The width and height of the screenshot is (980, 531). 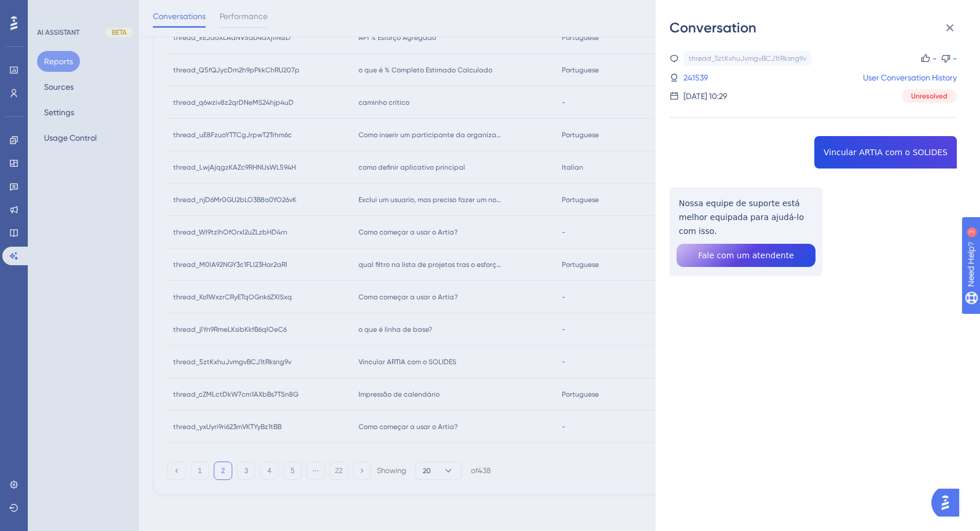 I want to click on img: launcher-image-alternative-text, so click(x=14, y=17).